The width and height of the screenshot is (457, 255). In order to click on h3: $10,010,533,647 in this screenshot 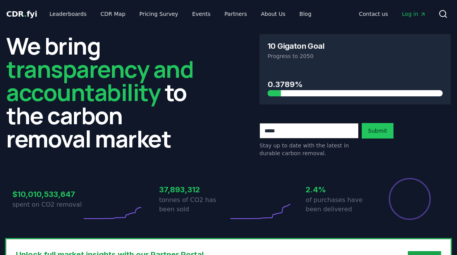, I will do `click(47, 195)`.